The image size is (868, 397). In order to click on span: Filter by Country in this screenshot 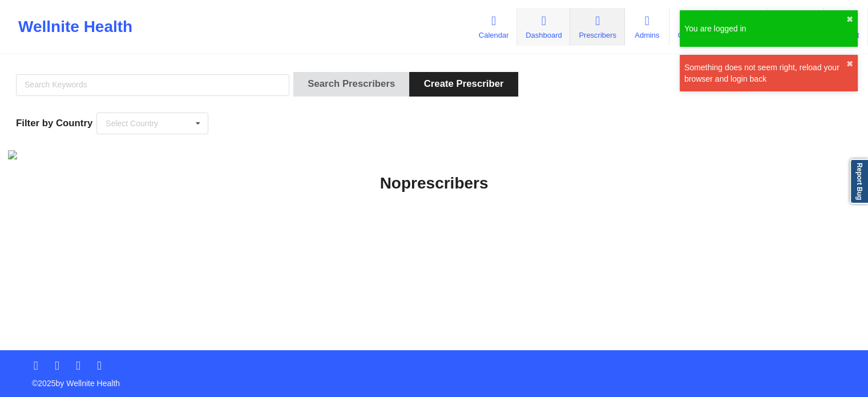, I will do `click(54, 123)`.